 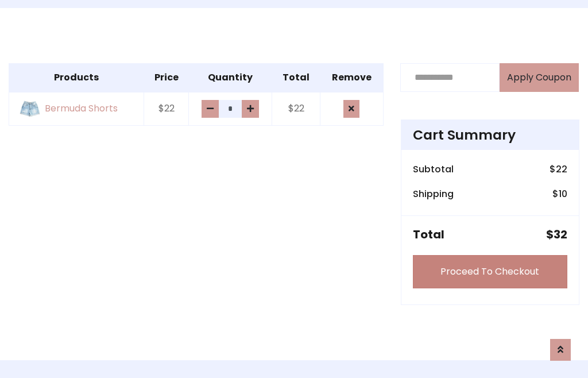 What do you see at coordinates (489, 272) in the screenshot?
I see `a: Proceed To Checkout` at bounding box center [489, 272].